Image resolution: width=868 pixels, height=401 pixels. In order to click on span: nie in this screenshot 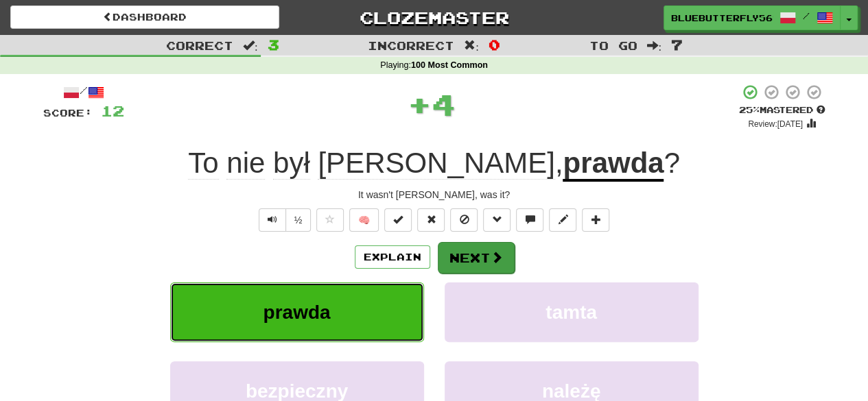, I will do `click(246, 163)`.